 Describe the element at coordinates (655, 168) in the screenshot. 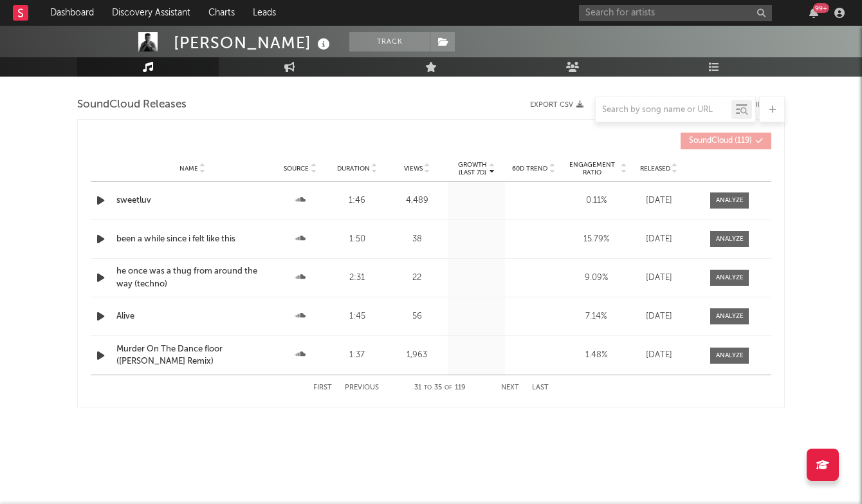

I see `span: Released` at that location.